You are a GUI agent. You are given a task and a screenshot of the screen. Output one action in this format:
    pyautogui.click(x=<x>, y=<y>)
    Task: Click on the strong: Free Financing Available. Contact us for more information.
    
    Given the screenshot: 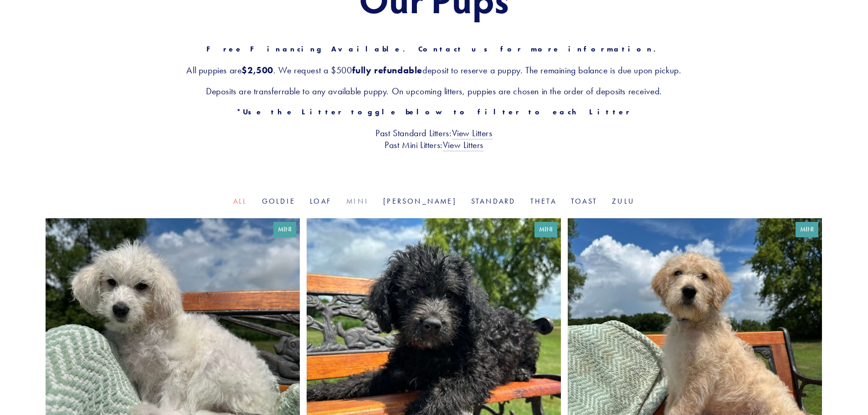 What is the action you would take?
    pyautogui.click(x=434, y=49)
    